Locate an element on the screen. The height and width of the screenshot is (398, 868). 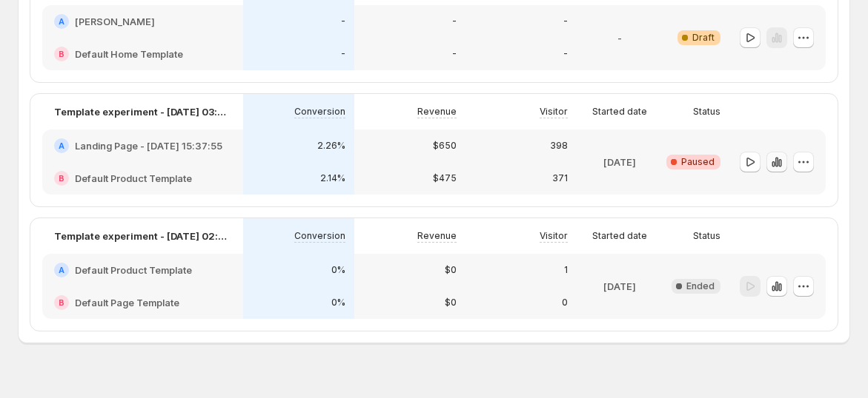
span: Ended is located at coordinates (700, 287).